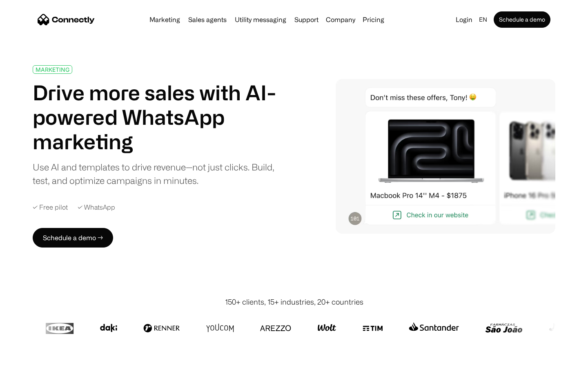  Describe the element at coordinates (341, 19) in the screenshot. I see `div: Company` at that location.